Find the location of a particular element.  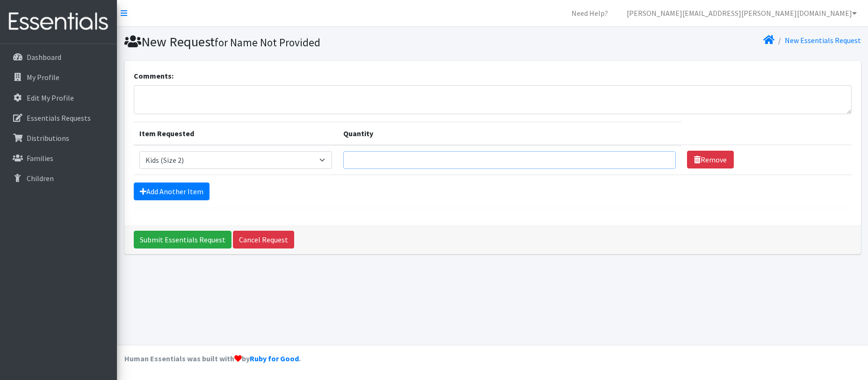

a: New Essentials Request is located at coordinates (823, 40).